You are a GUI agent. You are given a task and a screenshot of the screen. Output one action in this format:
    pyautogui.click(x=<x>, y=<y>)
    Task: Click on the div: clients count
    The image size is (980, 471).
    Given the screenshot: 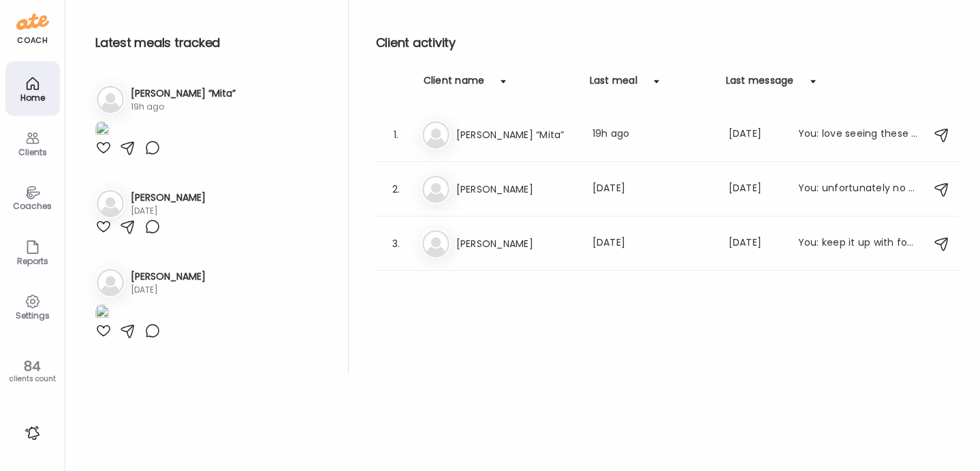 What is the action you would take?
    pyautogui.click(x=32, y=379)
    